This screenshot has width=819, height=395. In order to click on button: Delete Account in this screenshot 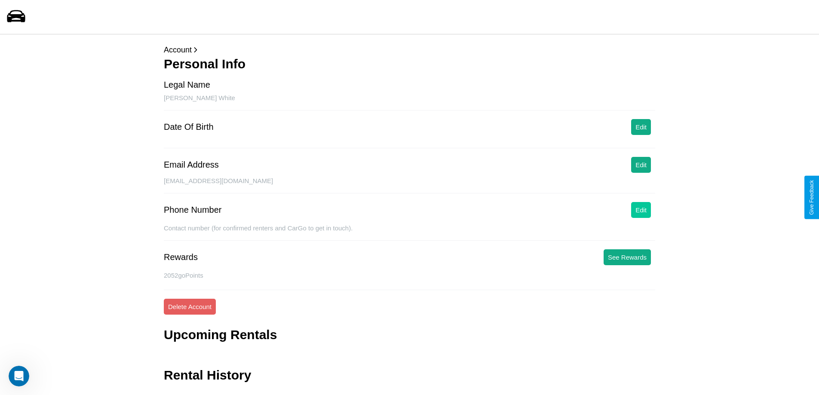, I will do `click(190, 306)`.